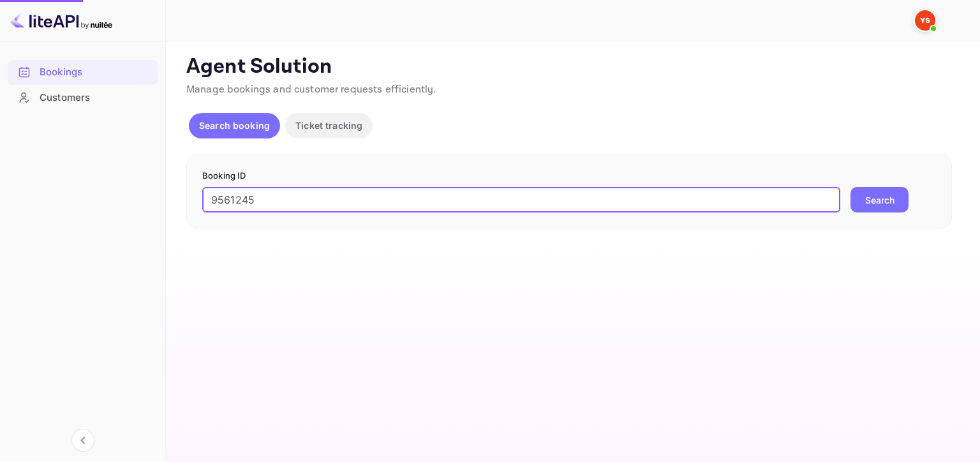  Describe the element at coordinates (83, 440) in the screenshot. I see `button: Collapse navigation` at that location.